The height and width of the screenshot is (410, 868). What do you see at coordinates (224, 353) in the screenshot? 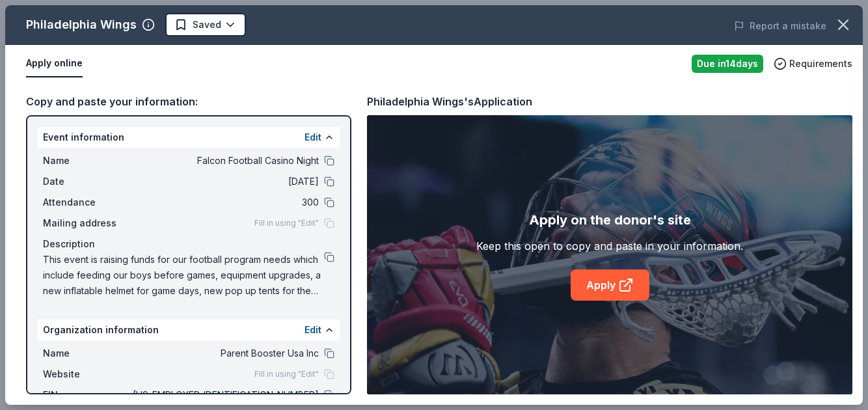
I see `span: Parent Booster Usa Inc` at bounding box center [224, 353].